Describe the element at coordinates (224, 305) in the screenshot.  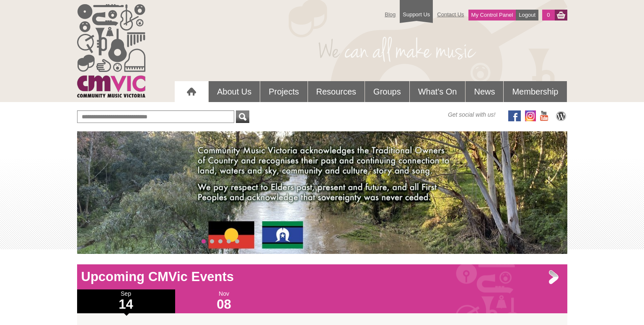
I see `h1: 08` at that location.